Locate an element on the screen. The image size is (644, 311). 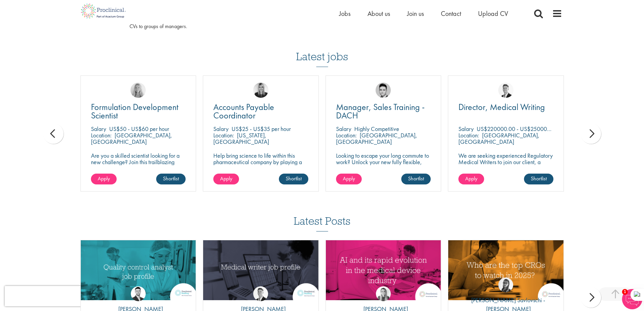
img: Hannah Burke is located at coordinates (383, 294).